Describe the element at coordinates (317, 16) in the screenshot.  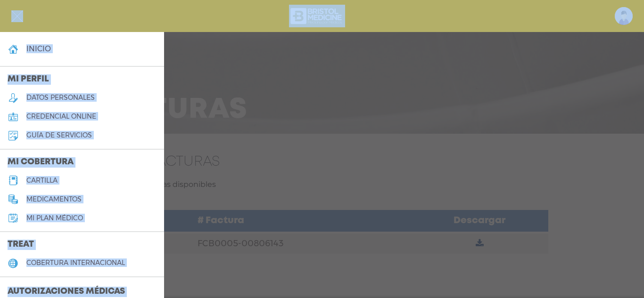
I see `img: bristol-medicine-blanco.png` at that location.